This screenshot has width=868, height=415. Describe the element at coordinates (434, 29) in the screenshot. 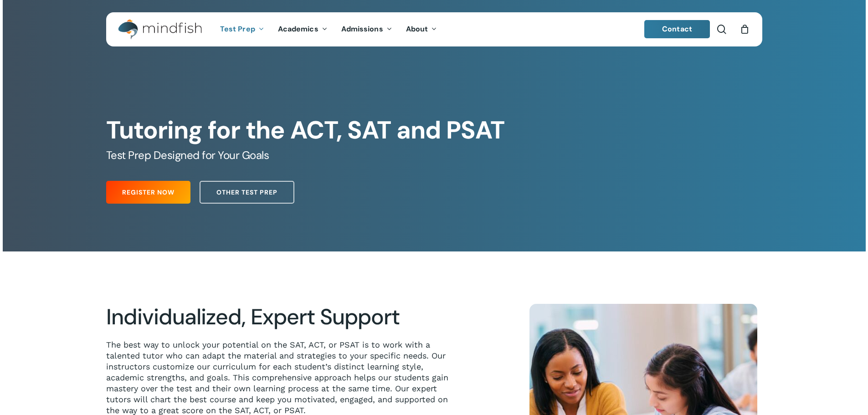

I see `header: Main Menu` at that location.